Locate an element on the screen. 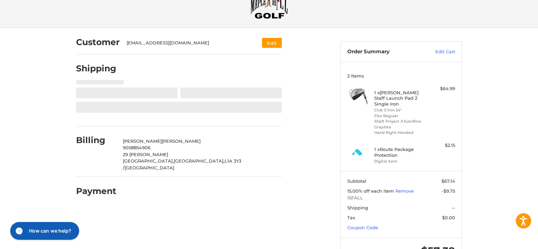 This screenshot has width=538, height=249. h2: Billing is located at coordinates (96, 140).